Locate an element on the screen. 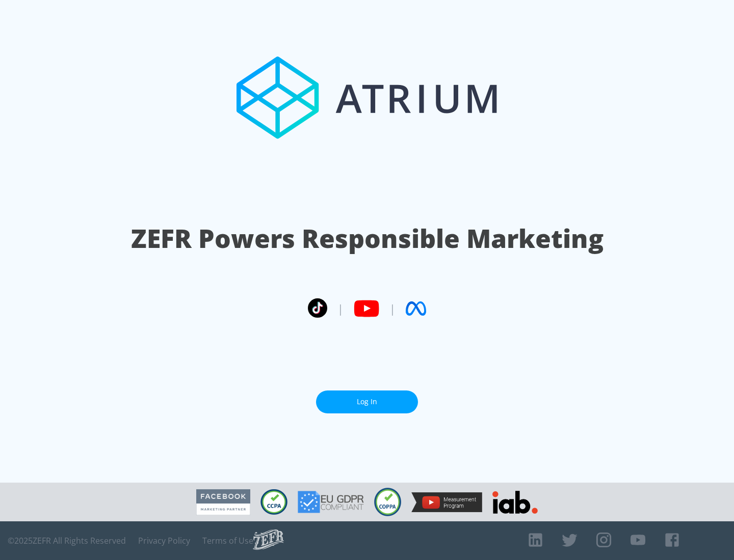  img: CCPA Compliant is located at coordinates (274, 502).